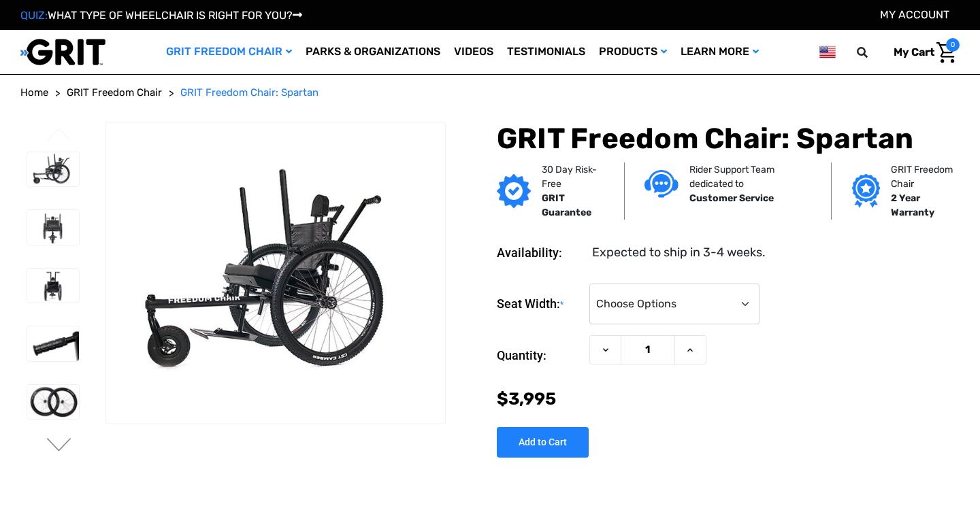 This screenshot has height=529, width=980. Describe the element at coordinates (114, 93) in the screenshot. I see `span: GRIT Freedom Chair` at that location.